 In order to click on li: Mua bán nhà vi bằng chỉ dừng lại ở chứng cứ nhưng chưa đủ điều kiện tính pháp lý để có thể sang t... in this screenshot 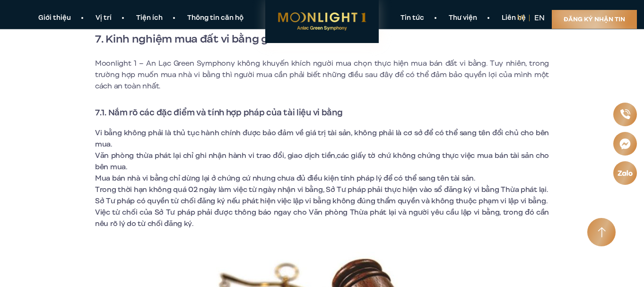, I will do `click(322, 178)`.